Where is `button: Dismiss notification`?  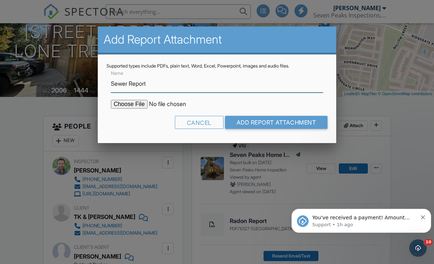 button: Dismiss notification is located at coordinates (135, 23).